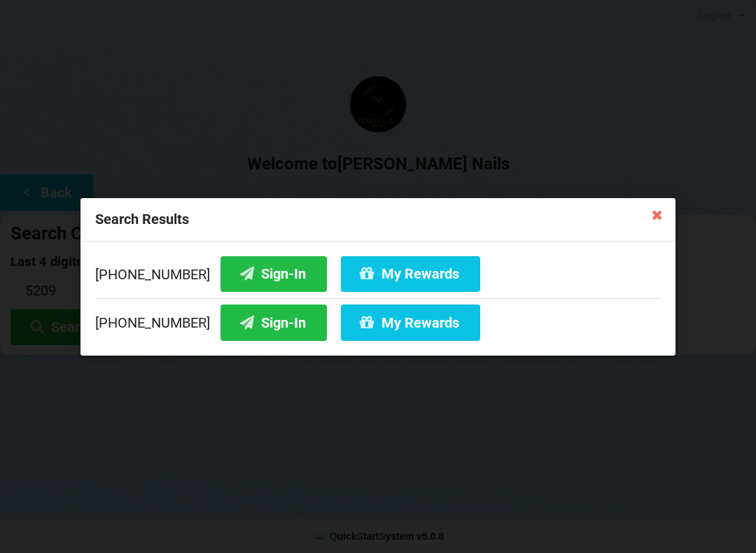 Image resolution: width=756 pixels, height=553 pixels. I want to click on div: Search Results, so click(378, 220).